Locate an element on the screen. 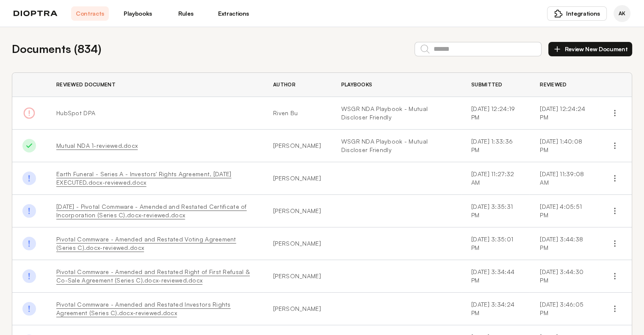 Image resolution: width=644 pixels, height=335 pixels. a: Mutual NDA 1-reviewed.docx is located at coordinates (97, 145).